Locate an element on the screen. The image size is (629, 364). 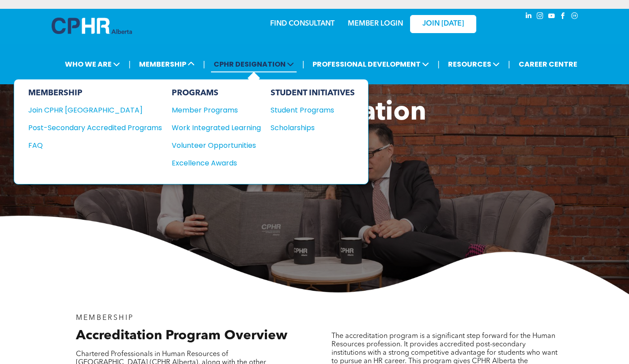
a: linkedin is located at coordinates (529, 17).